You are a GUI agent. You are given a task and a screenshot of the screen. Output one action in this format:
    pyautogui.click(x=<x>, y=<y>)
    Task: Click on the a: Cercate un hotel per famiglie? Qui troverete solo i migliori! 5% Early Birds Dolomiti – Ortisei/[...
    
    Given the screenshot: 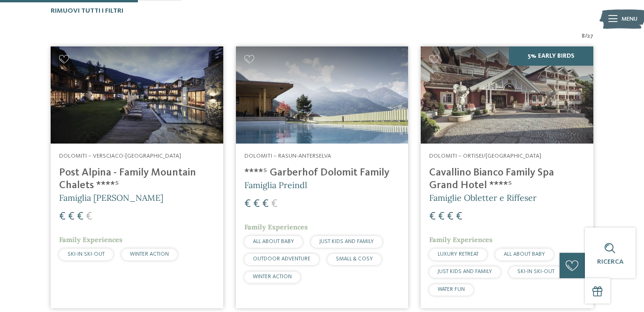 What is the action you would take?
    pyautogui.click(x=507, y=177)
    